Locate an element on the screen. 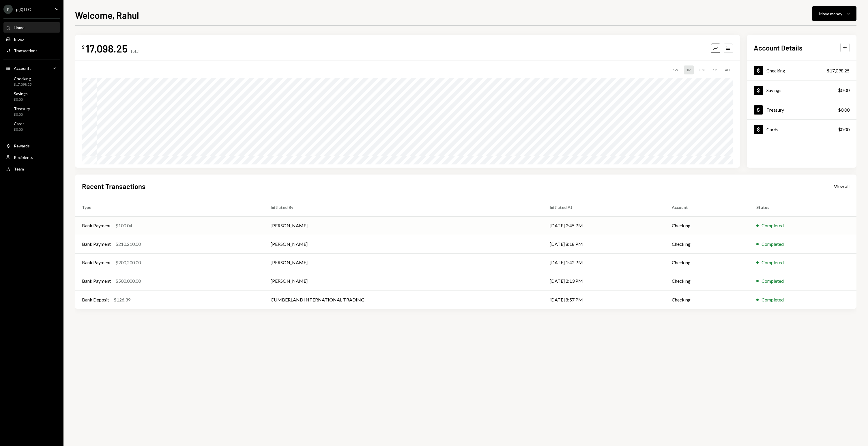 This screenshot has height=446, width=868. div: $500,000.00 is located at coordinates (128, 281).